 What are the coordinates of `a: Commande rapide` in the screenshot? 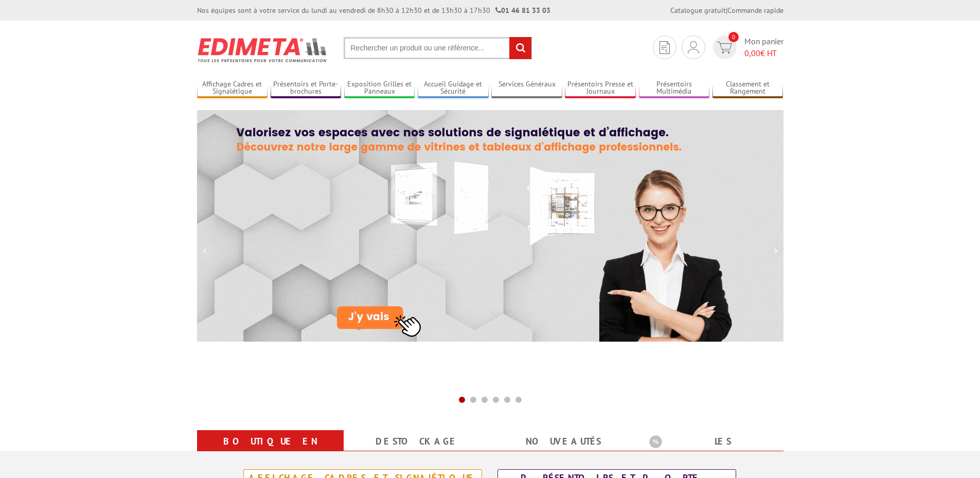 It's located at (755, 10).